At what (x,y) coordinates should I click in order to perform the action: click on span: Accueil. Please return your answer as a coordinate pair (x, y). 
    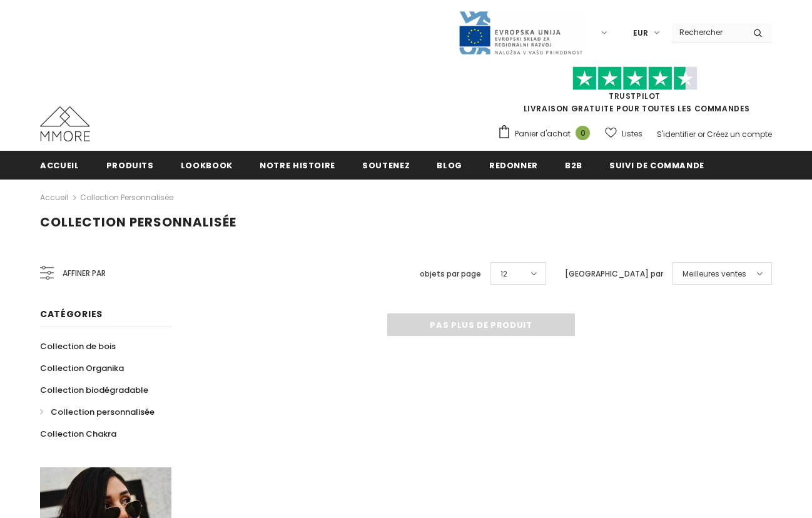
    Looking at the image, I should click on (60, 165).